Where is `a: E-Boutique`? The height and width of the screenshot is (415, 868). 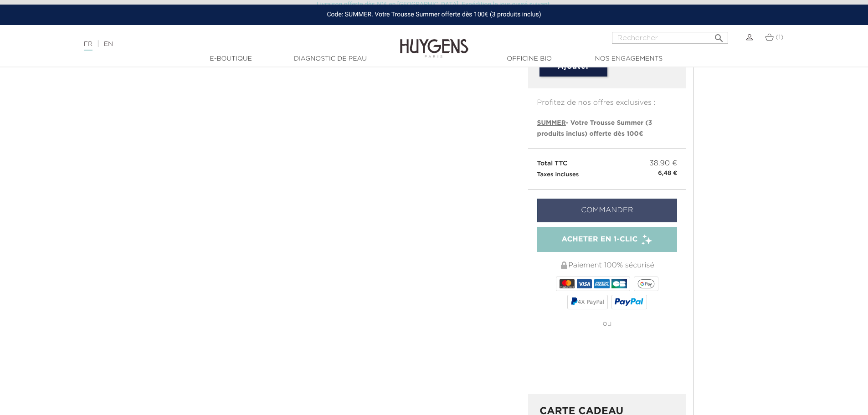
a: E-Boutique is located at coordinates (231, 59).